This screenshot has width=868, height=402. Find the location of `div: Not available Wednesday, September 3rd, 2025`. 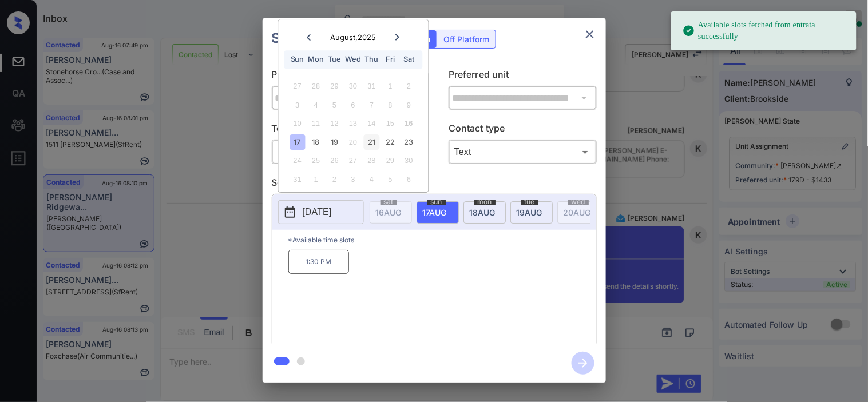

div: Not available Wednesday, September 3rd, 2025 is located at coordinates (353, 179).